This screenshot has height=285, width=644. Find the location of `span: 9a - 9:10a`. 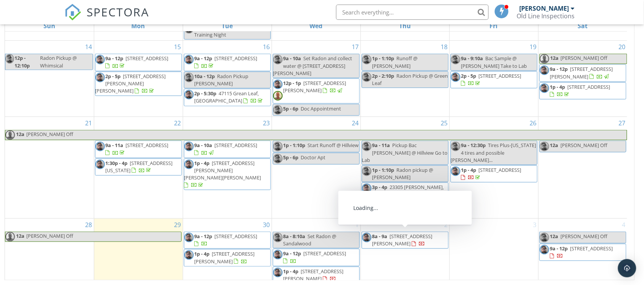

span: 9a - 9:10a is located at coordinates (473, 58).